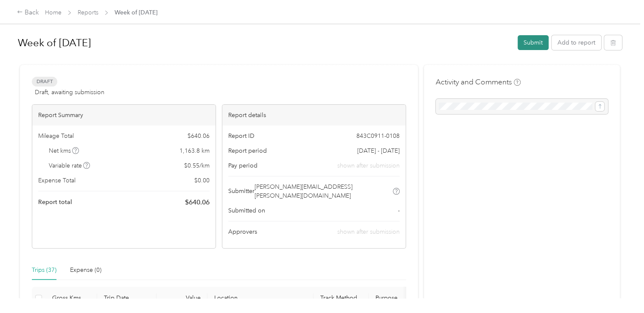  Describe the element at coordinates (86, 270) in the screenshot. I see `div: Expense (0)` at that location.